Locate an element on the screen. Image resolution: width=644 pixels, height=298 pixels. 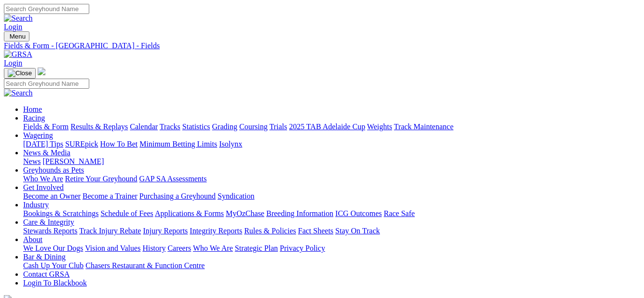
a: Get Involved is located at coordinates (43, 187).